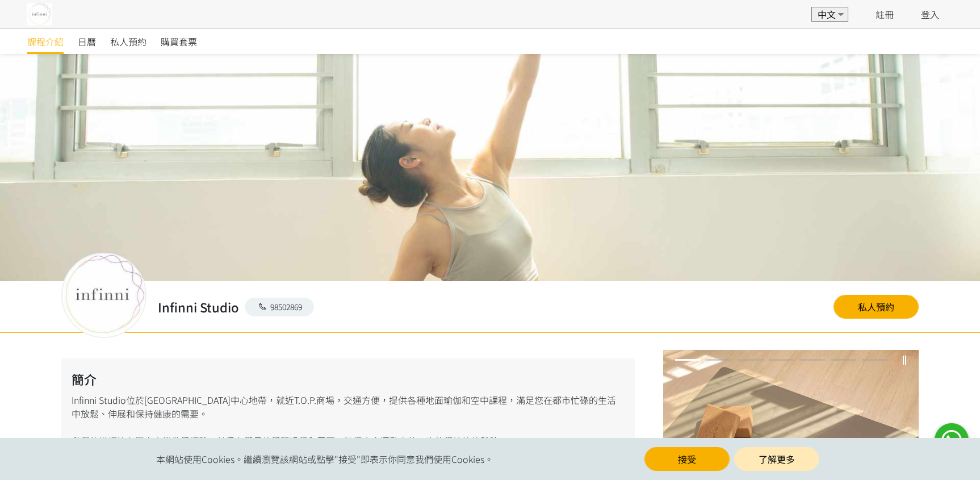 This screenshot has width=980, height=480. What do you see at coordinates (87, 41) in the screenshot?
I see `a: 日曆` at bounding box center [87, 41].